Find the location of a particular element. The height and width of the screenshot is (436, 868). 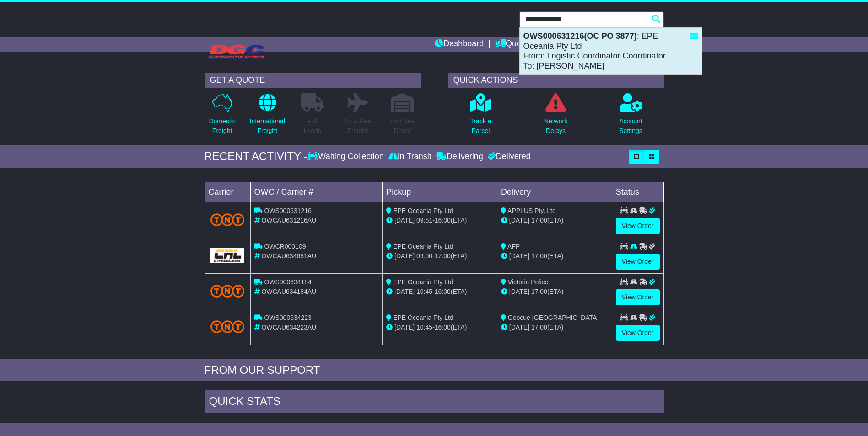

a: NetworkDelays is located at coordinates (555, 116).